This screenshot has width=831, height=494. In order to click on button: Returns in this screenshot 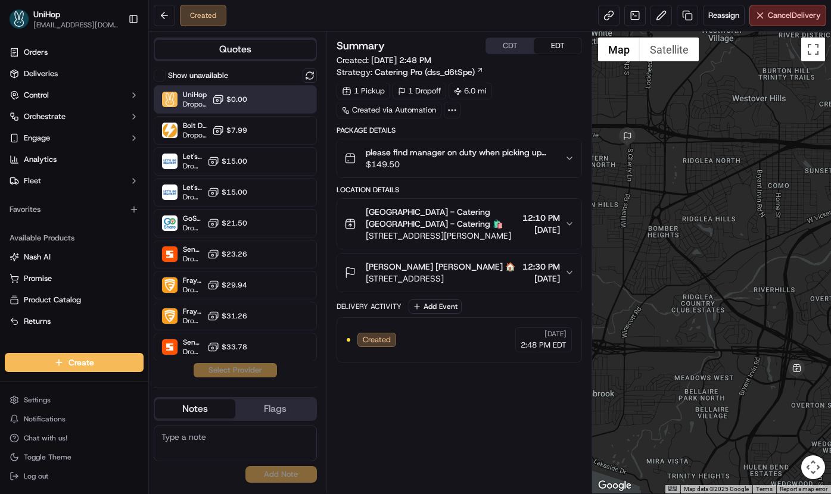, I will do `click(74, 322)`.